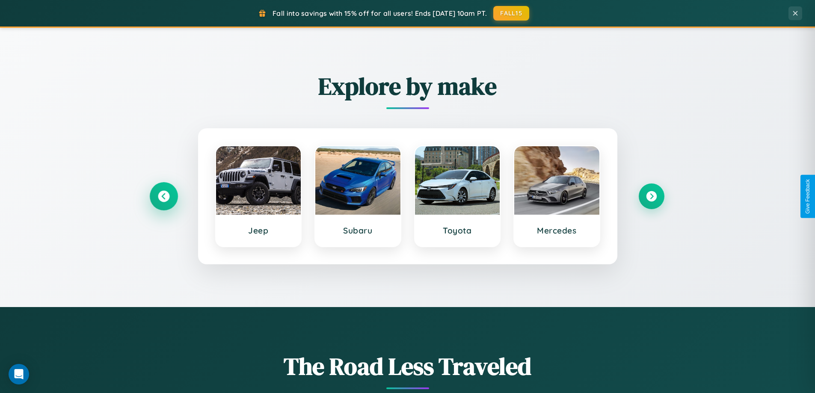 Image resolution: width=815 pixels, height=393 pixels. What do you see at coordinates (556, 231) in the screenshot?
I see `h3: Mercedes` at bounding box center [556, 231].